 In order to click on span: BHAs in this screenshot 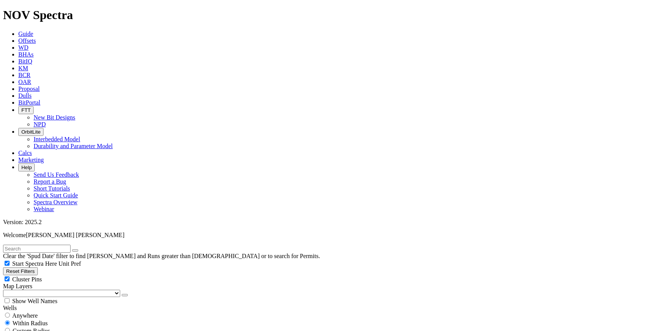, I will do `click(26, 54)`.